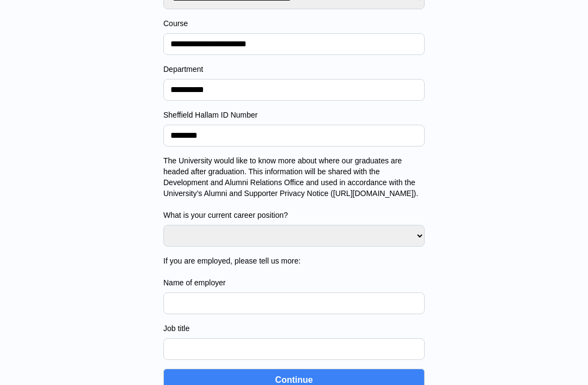  What do you see at coordinates (294, 23) in the screenshot?
I see `label: Course` at bounding box center [294, 23].